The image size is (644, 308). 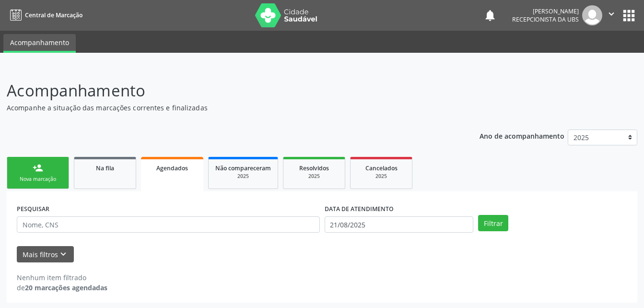 I want to click on button: notifications, so click(x=490, y=15).